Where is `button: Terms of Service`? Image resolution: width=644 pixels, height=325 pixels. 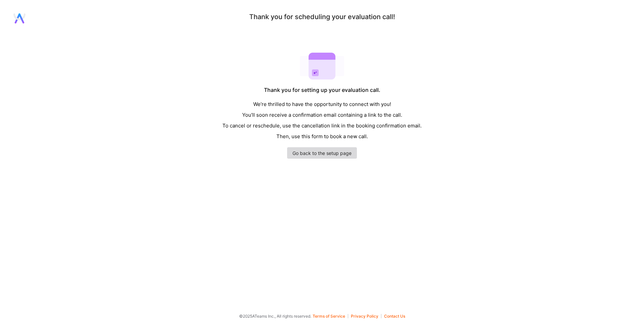 button: Terms of Service is located at coordinates (330, 316).